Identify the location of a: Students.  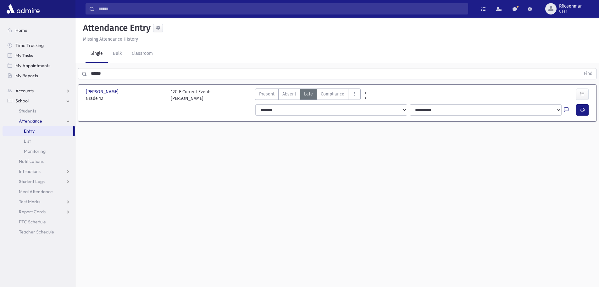
(39, 111).